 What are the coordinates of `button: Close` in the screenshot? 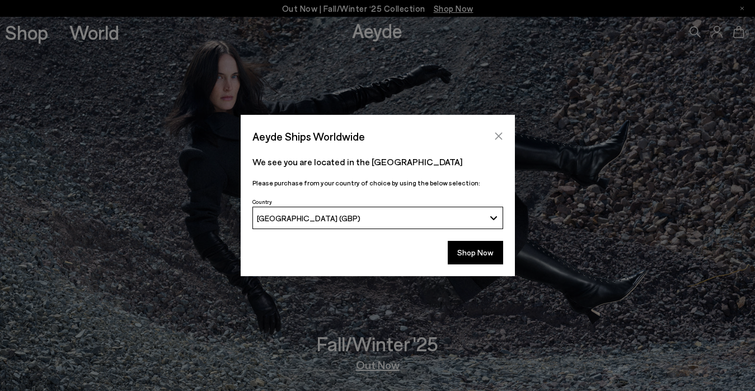 It's located at (499, 136).